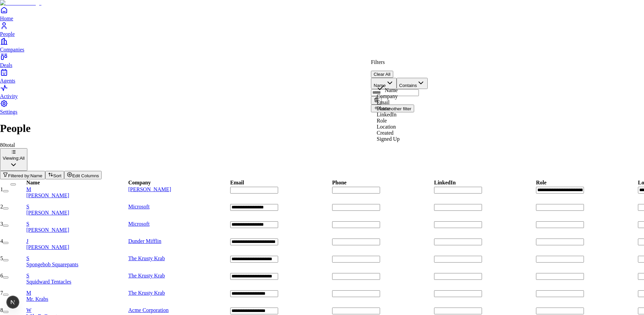  Describe the element at coordinates (383, 102) in the screenshot. I see `span: Email` at that location.